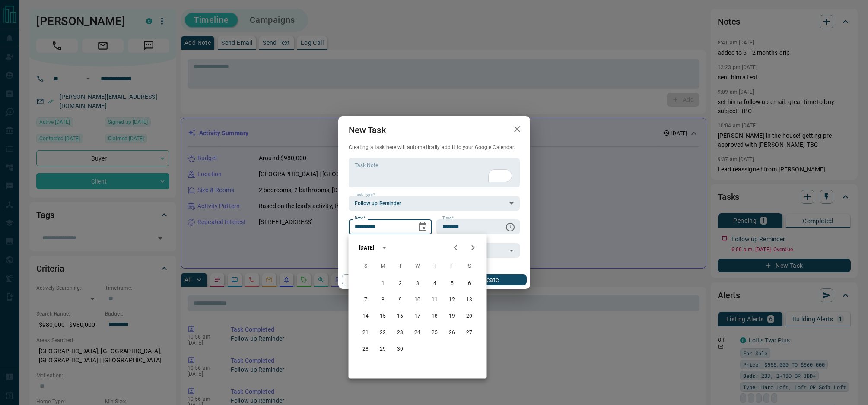 This screenshot has width=868, height=405. Describe the element at coordinates (452, 284) in the screenshot. I see `button: 5` at that location.